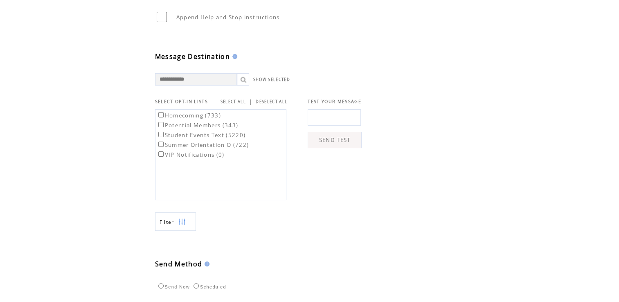 Image resolution: width=619 pixels, height=302 pixels. Describe the element at coordinates (334, 140) in the screenshot. I see `a: SEND TEST` at that location.